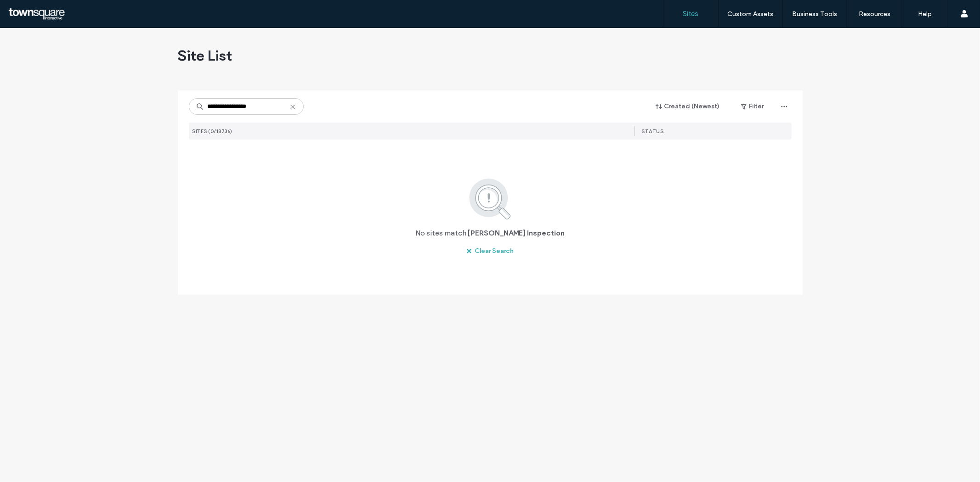 This screenshot has height=482, width=980. What do you see at coordinates (440, 233) in the screenshot?
I see `span: No sites match` at bounding box center [440, 233].